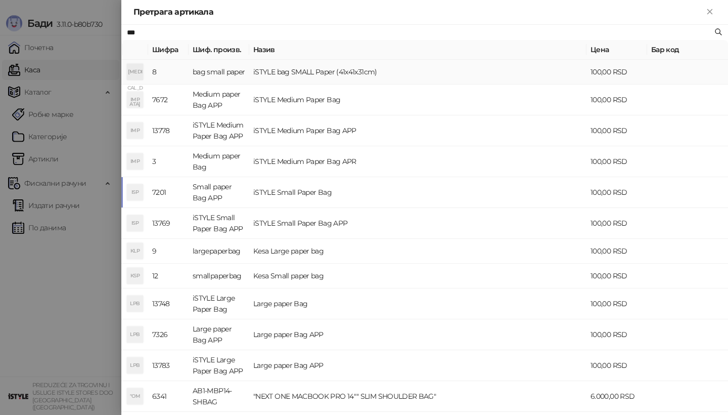 This screenshot has width=728, height=415. Describe the element at coordinates (418, 192) in the screenshot. I see `td: iSTYLE Small Paper Bag` at that location.